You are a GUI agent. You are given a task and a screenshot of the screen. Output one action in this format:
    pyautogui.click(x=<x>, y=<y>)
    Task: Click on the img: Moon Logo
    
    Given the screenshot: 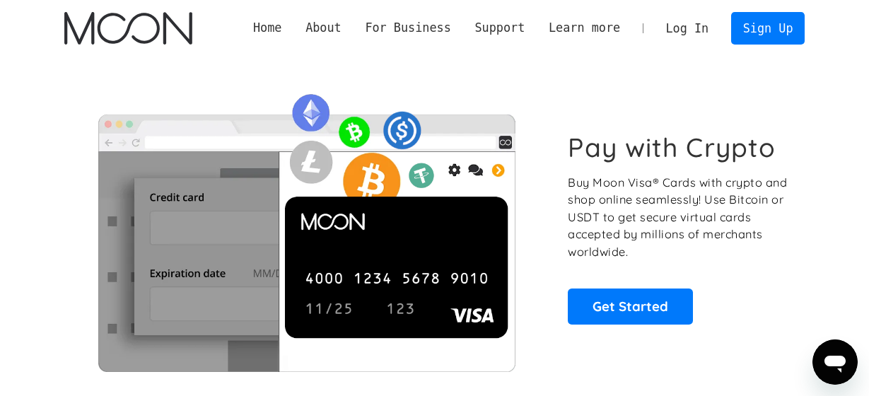 What is the action you would take?
    pyautogui.click(x=128, y=28)
    